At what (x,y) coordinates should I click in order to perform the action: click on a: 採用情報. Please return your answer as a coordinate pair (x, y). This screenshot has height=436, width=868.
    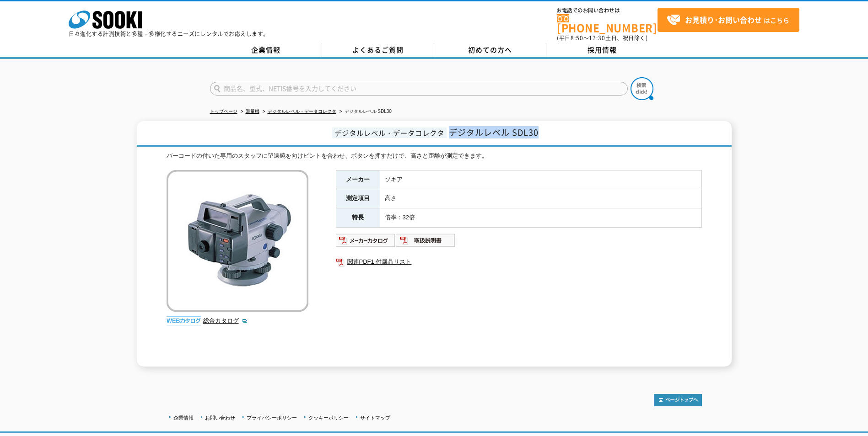
    Looking at the image, I should click on (602, 51).